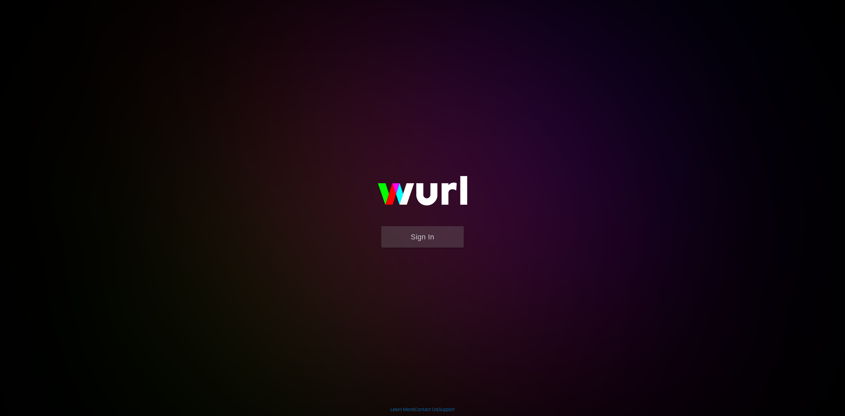 The height and width of the screenshot is (416, 845). What do you see at coordinates (446, 409) in the screenshot?
I see `a: Support` at bounding box center [446, 409].